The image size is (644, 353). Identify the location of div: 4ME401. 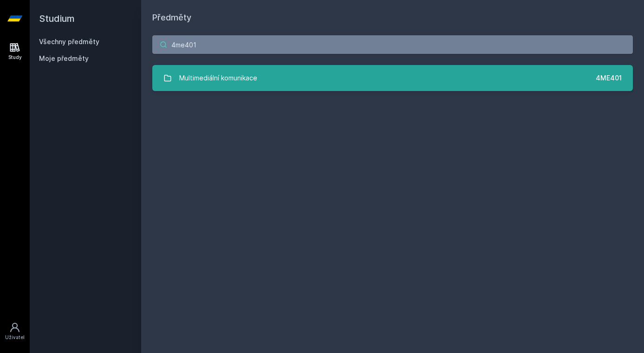
(609, 78).